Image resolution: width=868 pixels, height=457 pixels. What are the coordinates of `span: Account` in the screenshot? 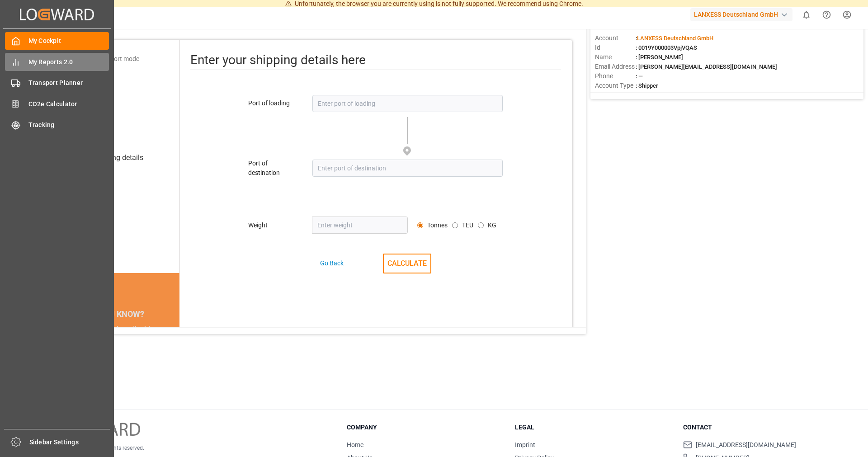 It's located at (616, 38).